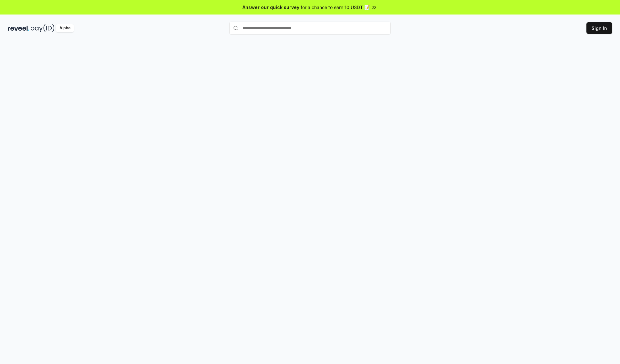  I want to click on button: Sign In, so click(599, 28).